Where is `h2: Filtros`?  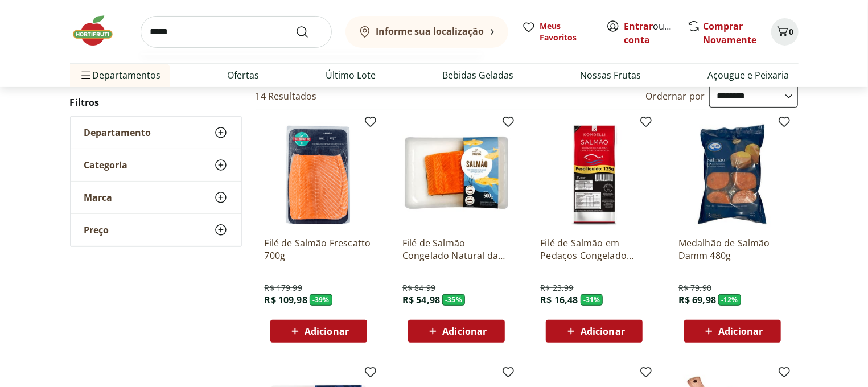 h2: Filtros is located at coordinates (156, 102).